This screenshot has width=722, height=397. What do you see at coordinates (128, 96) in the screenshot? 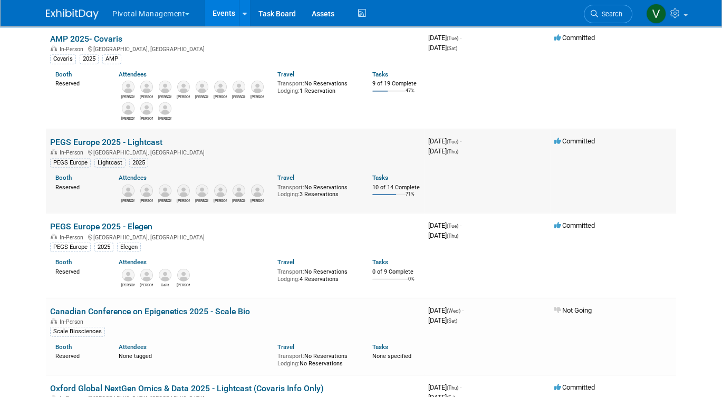
I see `div: Eugenio Daviso, Ph.D.` at bounding box center [128, 96].